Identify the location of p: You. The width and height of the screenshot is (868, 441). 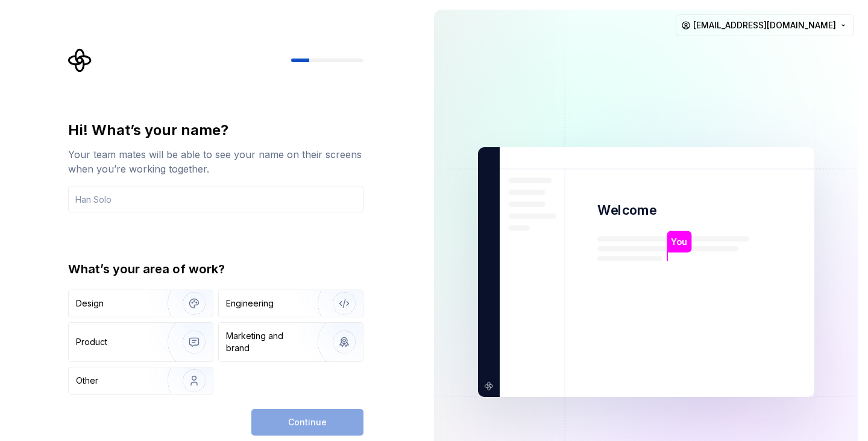
(679, 242).